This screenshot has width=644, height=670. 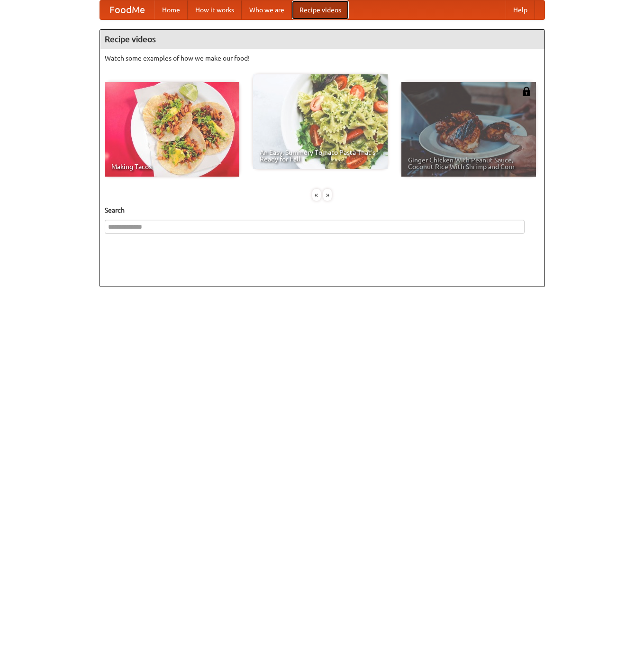 I want to click on a: An Easy, Summery Tomato Pasta That's Ready for Fall, so click(x=320, y=122).